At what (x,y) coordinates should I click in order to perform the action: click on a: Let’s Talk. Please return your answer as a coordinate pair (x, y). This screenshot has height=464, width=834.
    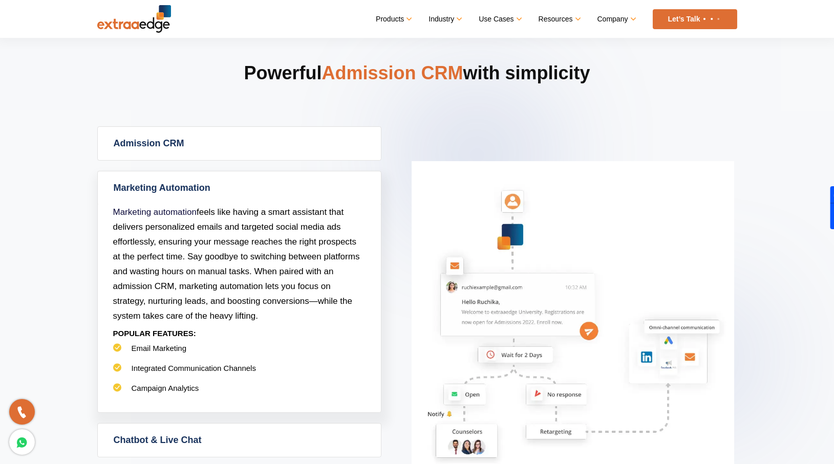
    Looking at the image, I should click on (695, 19).